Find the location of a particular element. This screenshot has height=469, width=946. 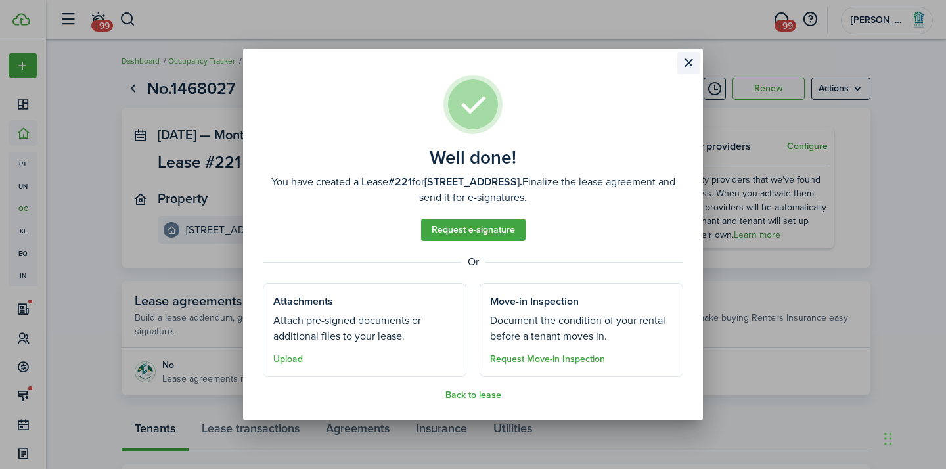

well-done-title: Well done! is located at coordinates (473, 158).